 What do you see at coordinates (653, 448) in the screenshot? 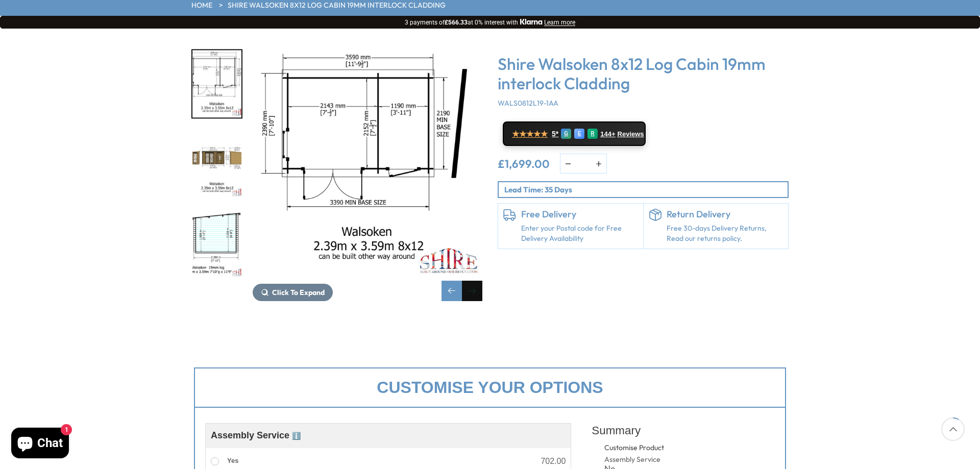
I see `div: Customise Product` at bounding box center [653, 448].